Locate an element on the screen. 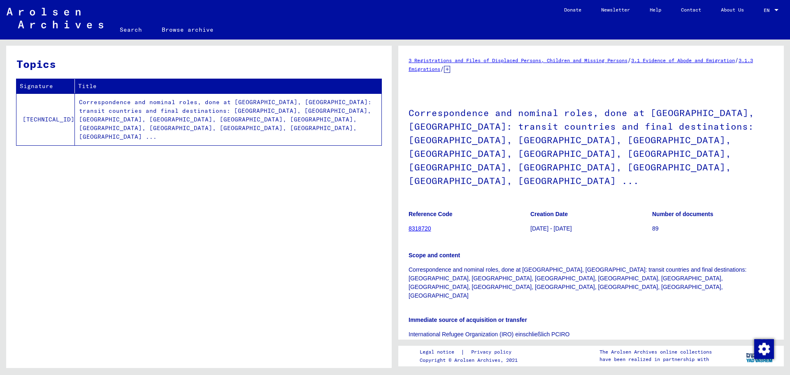  b: Reference Code is located at coordinates (430, 214).